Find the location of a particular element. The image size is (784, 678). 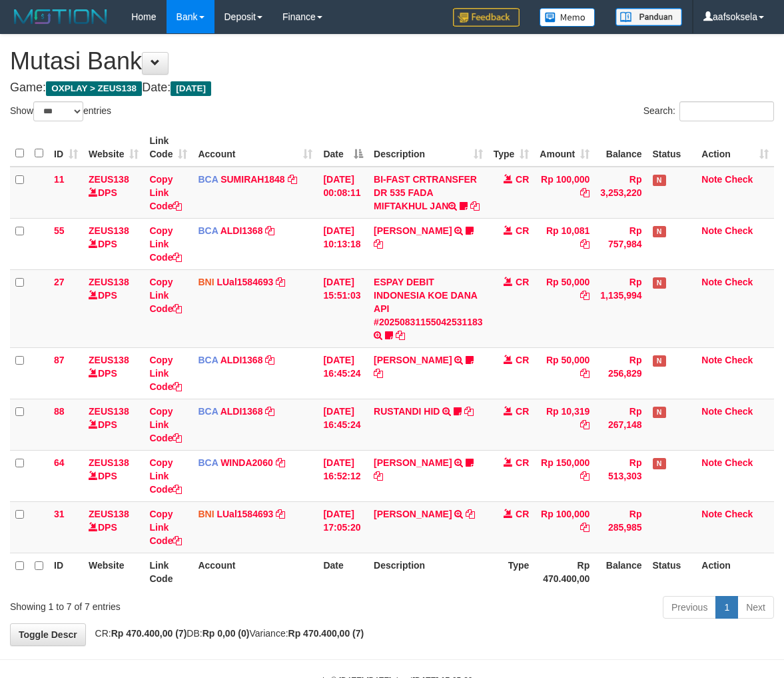

img: MOTION_logo.png is located at coordinates (61, 17).